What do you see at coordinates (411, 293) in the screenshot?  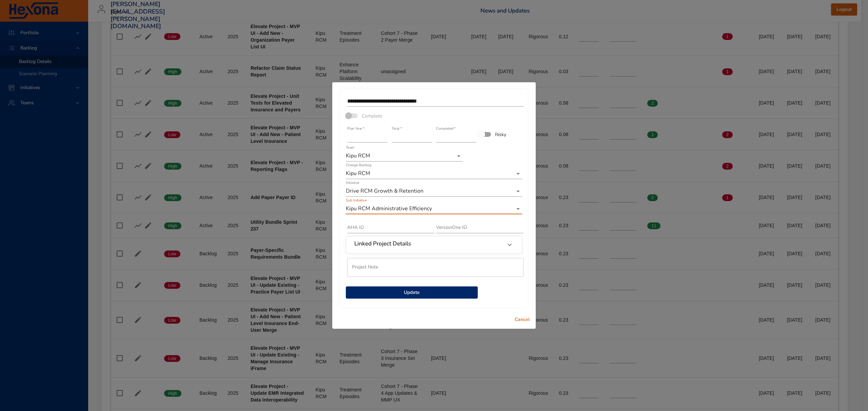 I see `span: Update` at bounding box center [411, 293].